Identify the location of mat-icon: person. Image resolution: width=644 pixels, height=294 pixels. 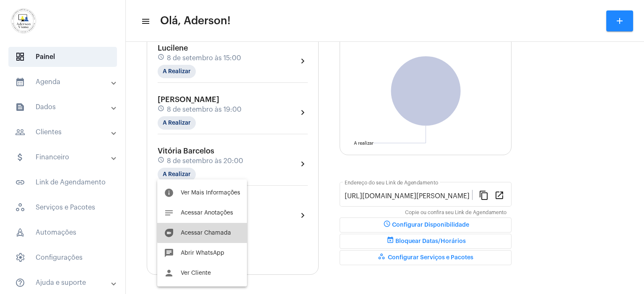
(169, 273).